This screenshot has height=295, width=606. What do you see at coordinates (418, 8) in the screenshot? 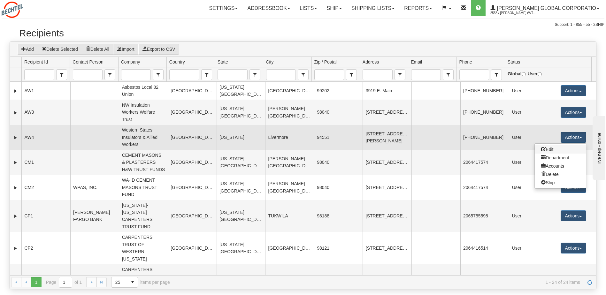
I see `a: Reports` at bounding box center [418, 8].